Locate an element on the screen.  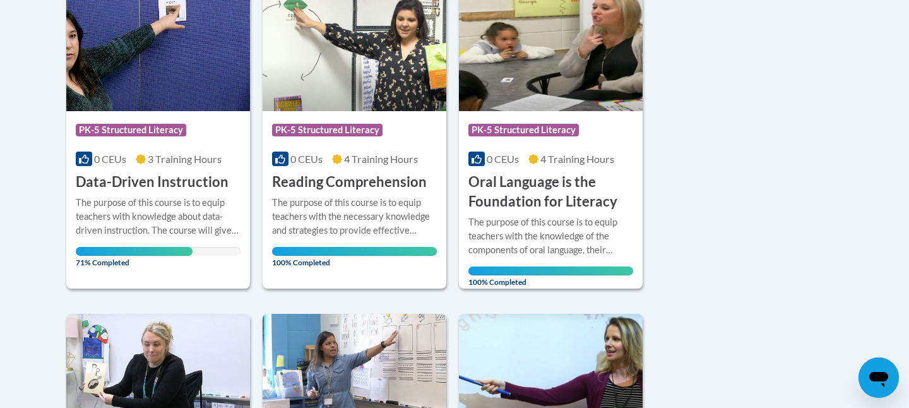
h3: Data-Driven Instruction is located at coordinates (152, 182).